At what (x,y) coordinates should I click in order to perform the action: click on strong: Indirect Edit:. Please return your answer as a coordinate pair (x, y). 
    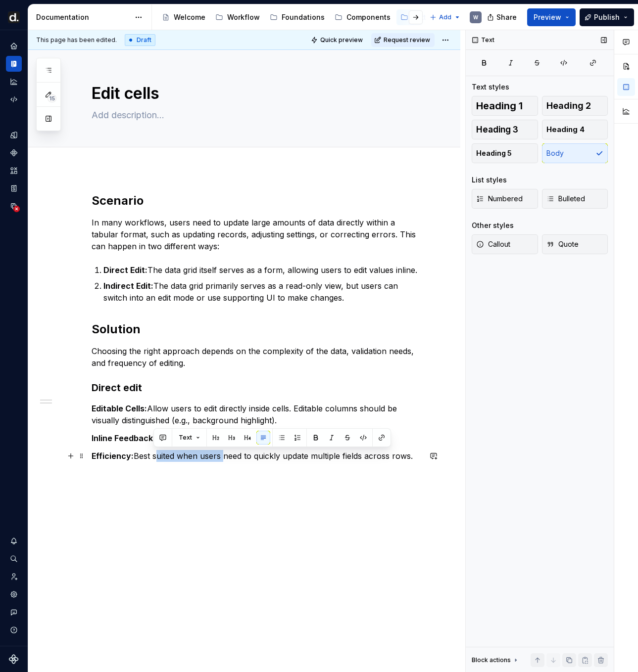
    Looking at the image, I should click on (128, 286).